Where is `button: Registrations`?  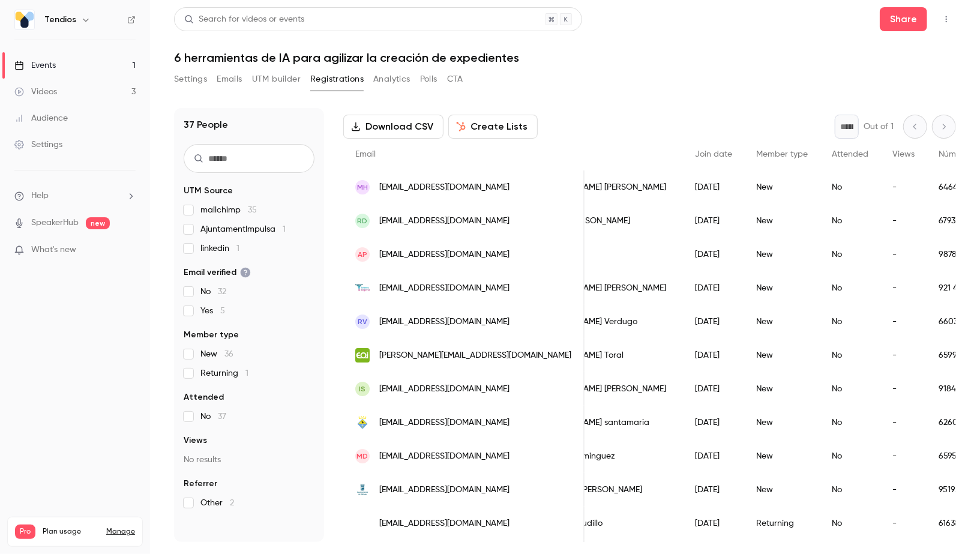
button: Registrations is located at coordinates (337, 79).